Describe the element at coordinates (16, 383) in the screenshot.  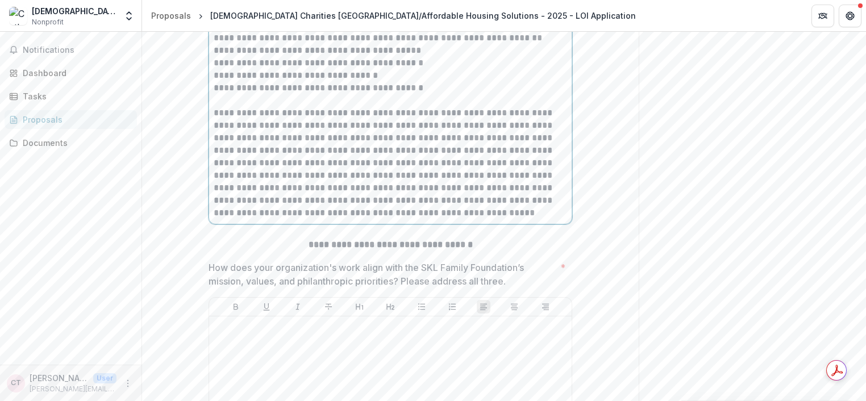
I see `div: Christa Troup` at that location.